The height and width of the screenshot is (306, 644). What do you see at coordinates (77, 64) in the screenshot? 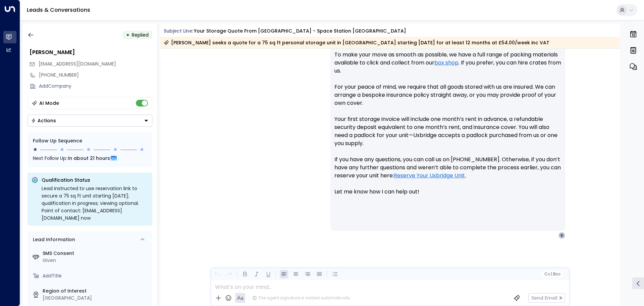
I see `span: KIRANSAVJANI@GMAIL.COM` at bounding box center [77, 64].